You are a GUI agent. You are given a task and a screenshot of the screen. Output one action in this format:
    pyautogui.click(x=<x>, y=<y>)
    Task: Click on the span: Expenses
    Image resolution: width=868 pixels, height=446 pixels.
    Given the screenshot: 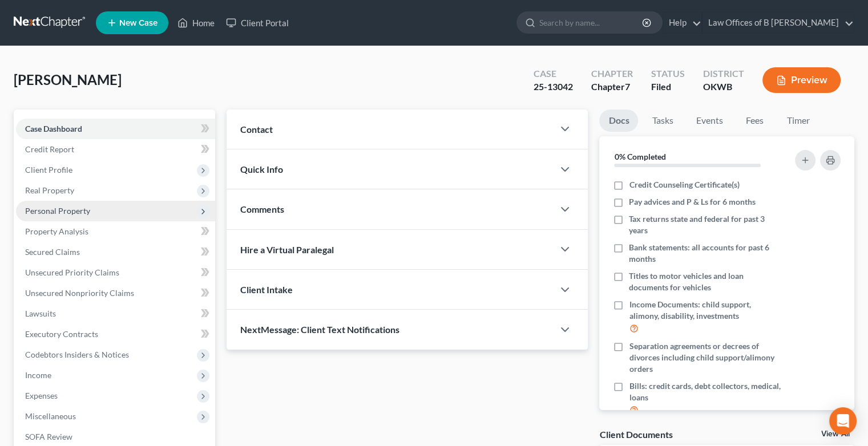 What is the action you would take?
    pyautogui.click(x=41, y=395)
    